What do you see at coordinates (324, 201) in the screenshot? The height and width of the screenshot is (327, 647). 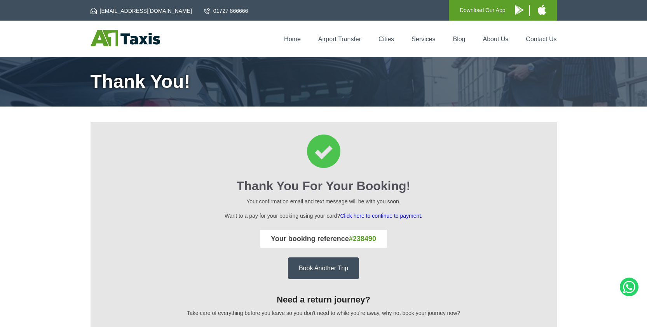 I see `p: Your confirmation email and text message will be with you soon.` at bounding box center [324, 201].